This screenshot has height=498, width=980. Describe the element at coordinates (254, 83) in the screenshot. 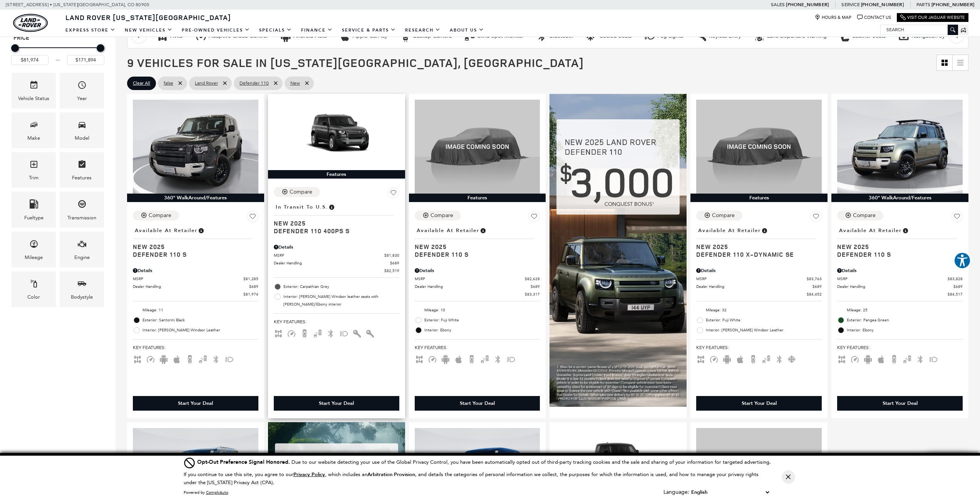

I see `span: Defender 110` at that location.